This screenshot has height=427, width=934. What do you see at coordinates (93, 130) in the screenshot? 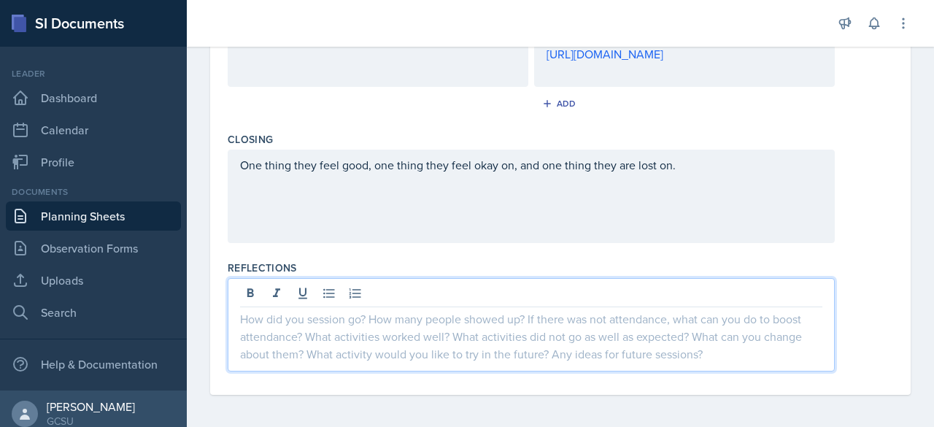
I see `a: Calendar` at bounding box center [93, 130].